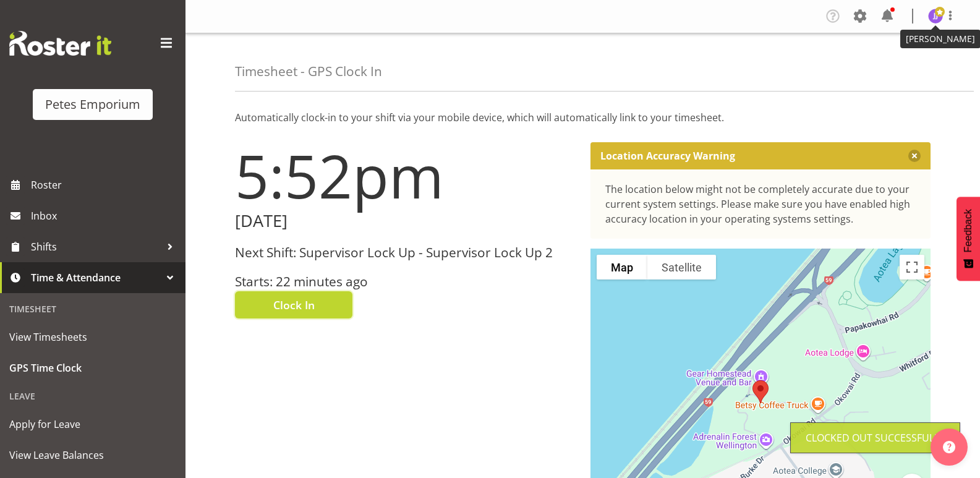 This screenshot has height=478, width=980. I want to click on span: Apply for Leave, so click(93, 424).